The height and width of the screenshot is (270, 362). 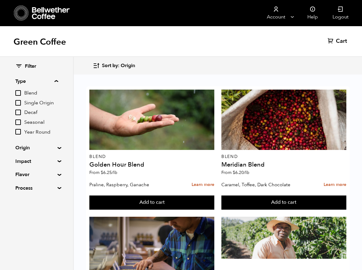 What do you see at coordinates (284, 164) in the screenshot?
I see `h4: Meridian Blend` at bounding box center [284, 164].